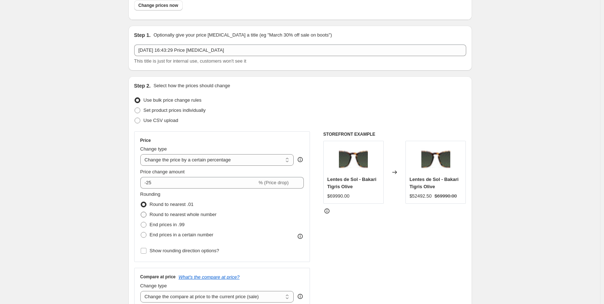 The height and width of the screenshot is (304, 604). What do you see at coordinates (158, 5) in the screenshot?
I see `button: Change prices now` at bounding box center [158, 5].